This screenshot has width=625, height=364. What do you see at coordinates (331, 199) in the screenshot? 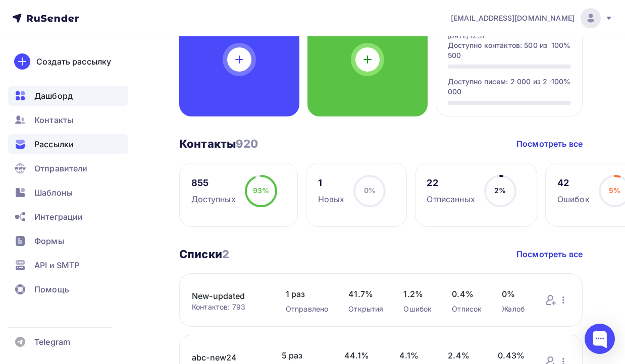
I see `div: Новых` at bounding box center [331, 199].